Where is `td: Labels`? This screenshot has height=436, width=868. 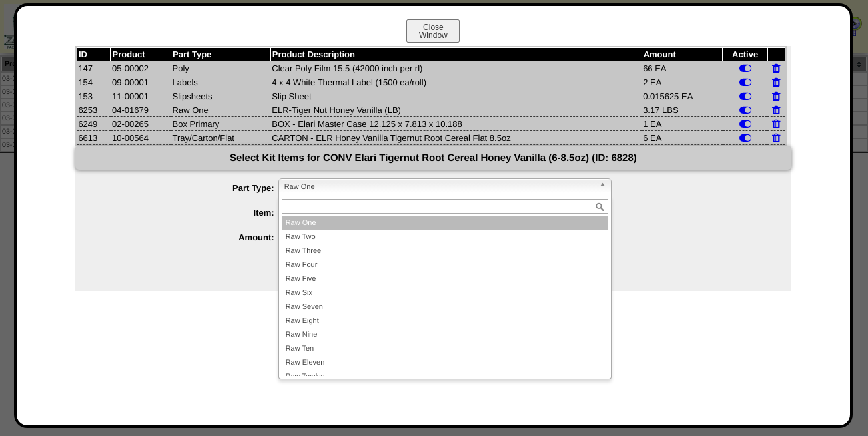
td: Labels is located at coordinates (221, 82).